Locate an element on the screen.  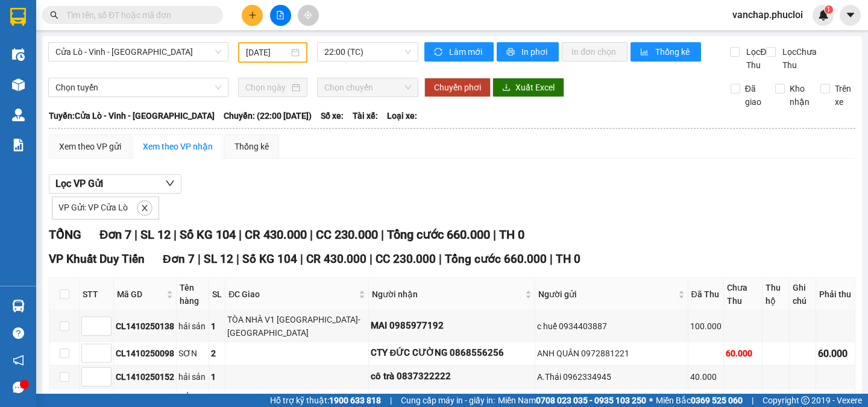
td: CL1410250152 is located at coordinates (145, 377).